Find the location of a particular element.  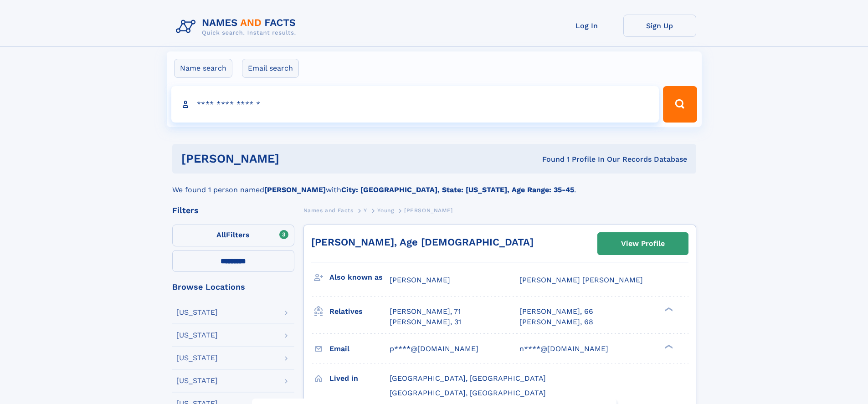

h3: Email is located at coordinates (360, 349).